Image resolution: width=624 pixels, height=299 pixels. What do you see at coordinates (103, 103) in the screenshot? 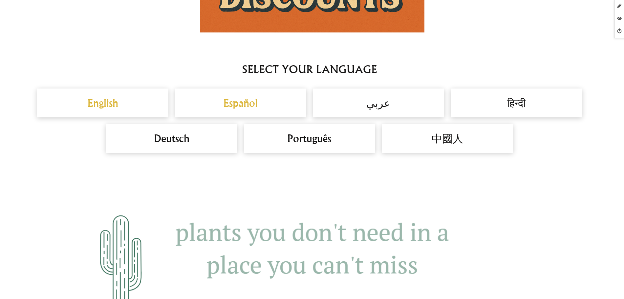
I see `a: English` at bounding box center [103, 103].